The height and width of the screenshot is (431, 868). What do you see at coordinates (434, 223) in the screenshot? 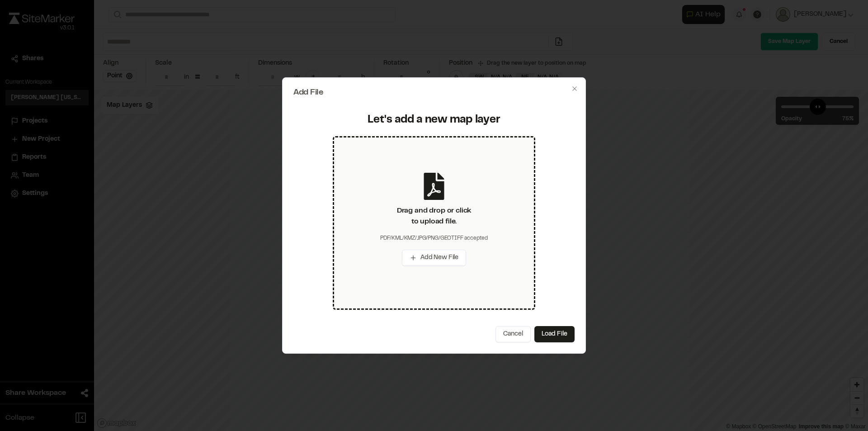
I see `div: Drag and drop or clickto upload file.PDF/KML/KMZ/JPG/PNG/GEOTIFF acceptedAdd New File` at bounding box center [434, 223].